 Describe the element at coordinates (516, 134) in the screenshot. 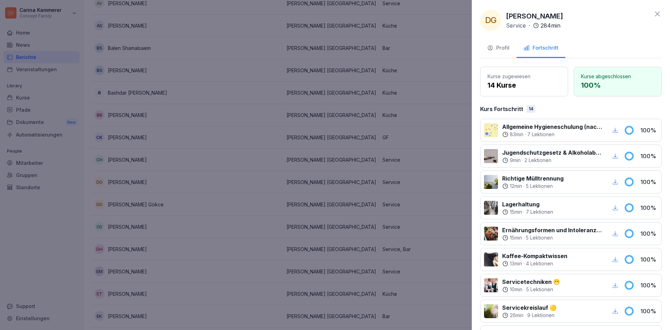

I see `p: 83 min` at that location.